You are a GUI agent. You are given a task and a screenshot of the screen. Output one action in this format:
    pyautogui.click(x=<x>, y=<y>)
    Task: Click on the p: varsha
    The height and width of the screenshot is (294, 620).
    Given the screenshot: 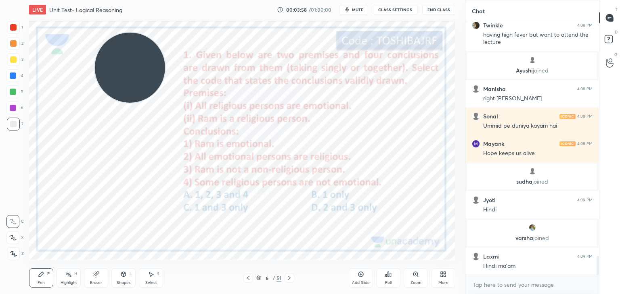 What is the action you would take?
    pyautogui.click(x=532, y=238)
    